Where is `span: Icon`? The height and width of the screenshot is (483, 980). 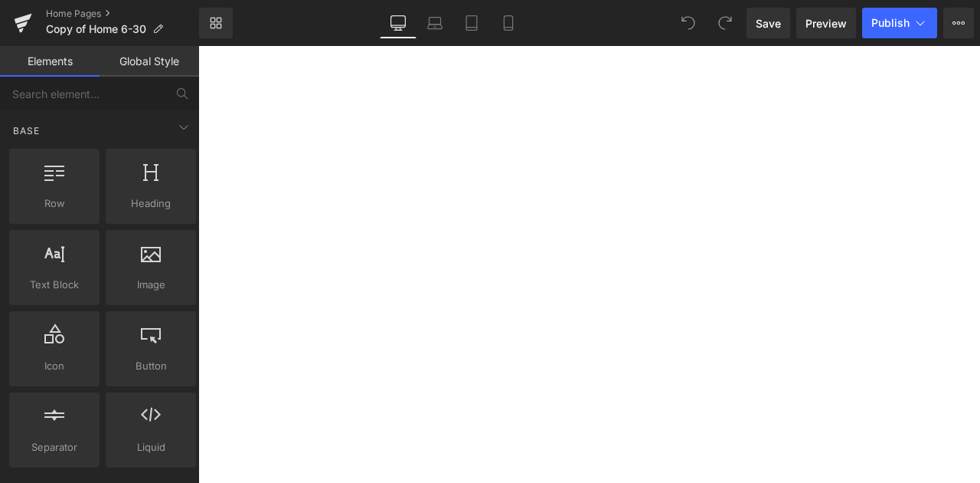 span: Icon is located at coordinates (54, 365).